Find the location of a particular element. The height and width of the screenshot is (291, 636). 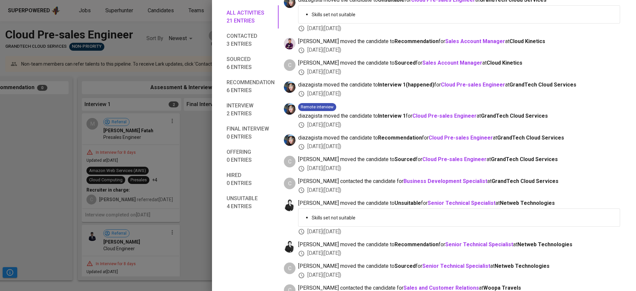

span: All activities 21 entries is located at coordinates (250, 17).